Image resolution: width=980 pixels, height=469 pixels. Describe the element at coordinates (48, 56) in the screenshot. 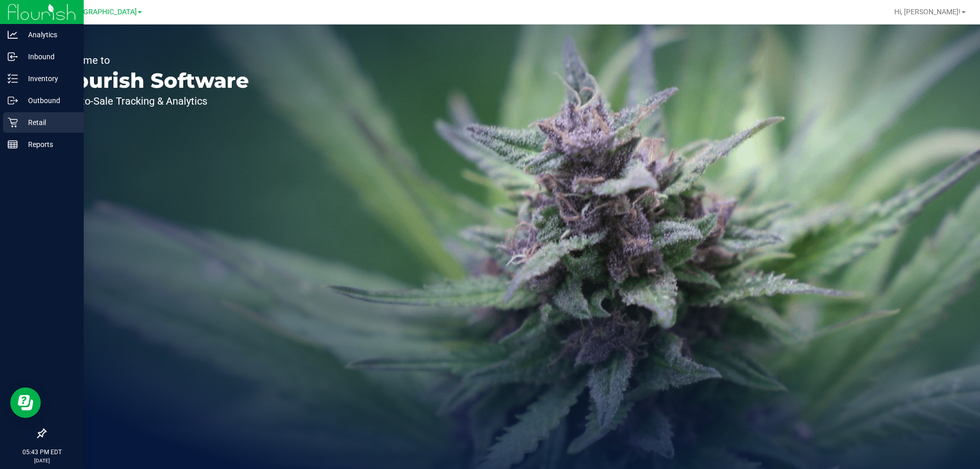

I see `p: Inbound` at that location.